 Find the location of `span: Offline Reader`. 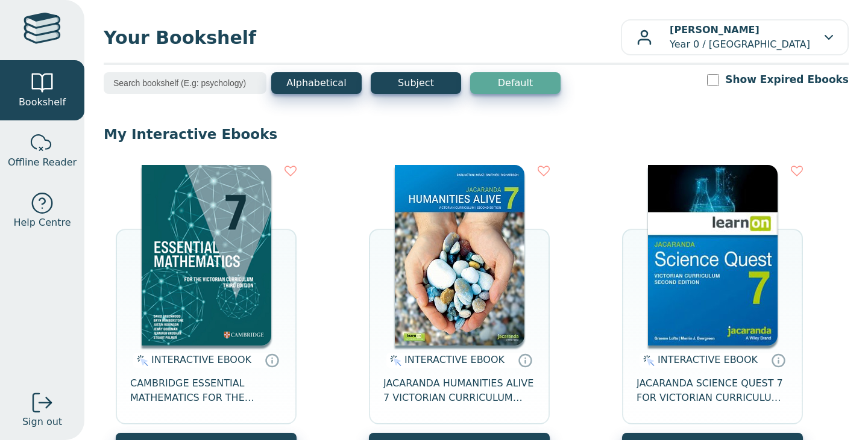

span: Offline Reader is located at coordinates (42, 163).